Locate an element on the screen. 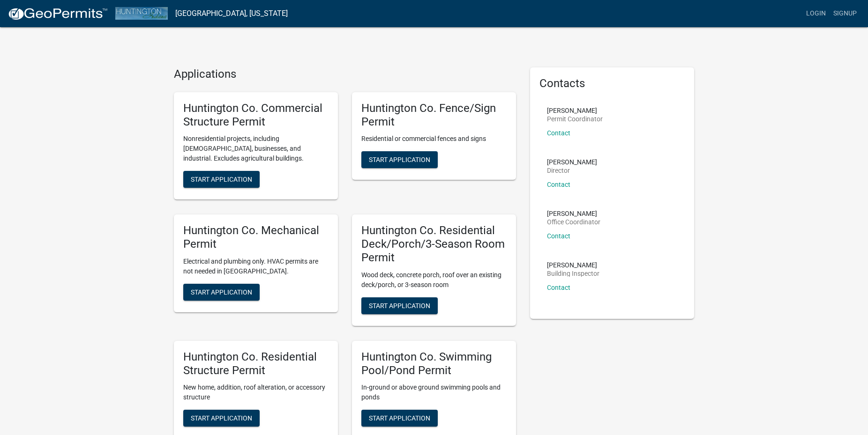 This screenshot has width=868, height=435. p: Office Coordinator is located at coordinates (573, 221).